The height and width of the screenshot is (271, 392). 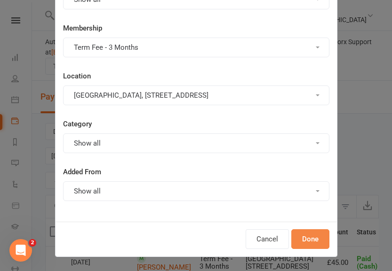 What do you see at coordinates (77, 76) in the screenshot?
I see `label: Location` at bounding box center [77, 76].